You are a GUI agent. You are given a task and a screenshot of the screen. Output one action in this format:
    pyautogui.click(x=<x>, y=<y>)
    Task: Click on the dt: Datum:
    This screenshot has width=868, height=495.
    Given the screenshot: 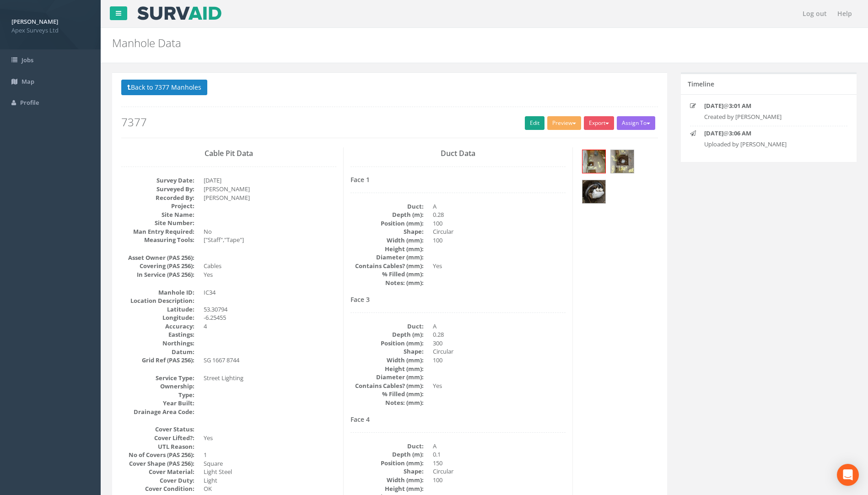 What is the action you would take?
    pyautogui.click(x=158, y=352)
    